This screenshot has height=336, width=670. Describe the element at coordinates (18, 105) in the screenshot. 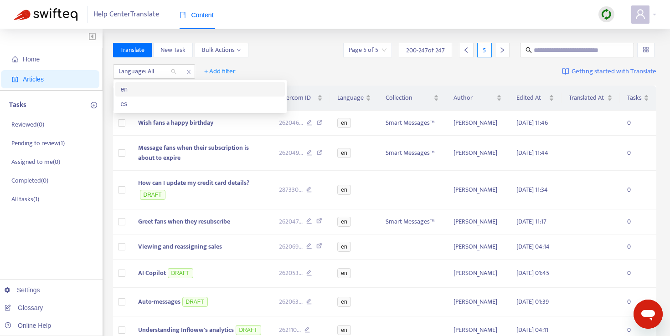

I see `p: Tasks` at that location.